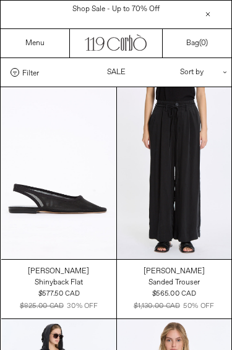 The width and height of the screenshot is (232, 350). I want to click on span: 0, so click(203, 43).